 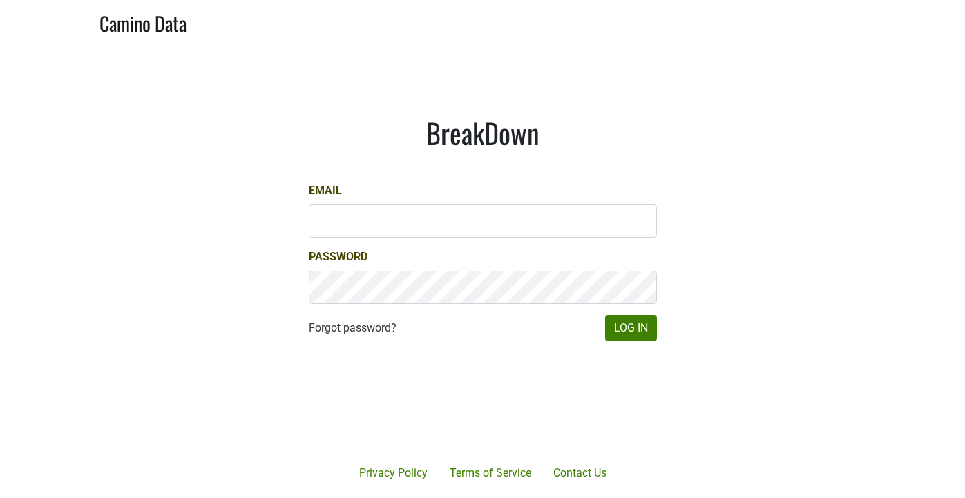 What do you see at coordinates (580, 473) in the screenshot?
I see `a: Contact Us` at bounding box center [580, 473].